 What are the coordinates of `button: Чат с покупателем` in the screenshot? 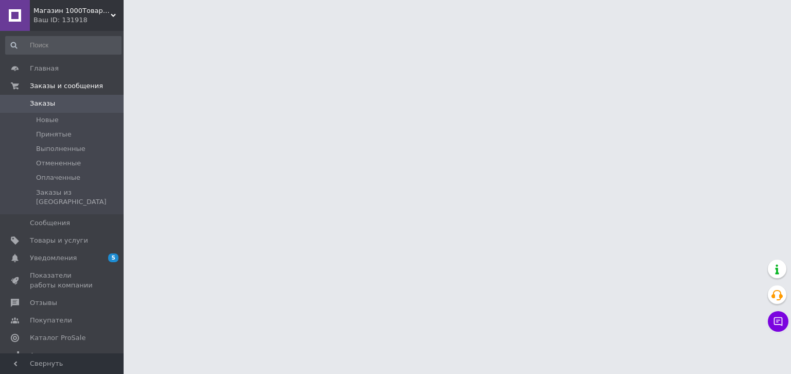 It's located at (778, 321).